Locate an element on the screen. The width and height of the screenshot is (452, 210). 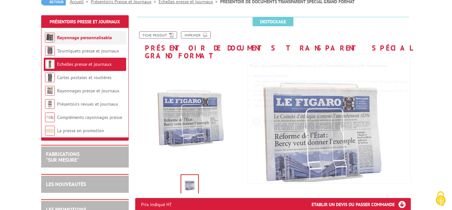
img: Rayonnages presse et journaux is located at coordinates (50, 91).